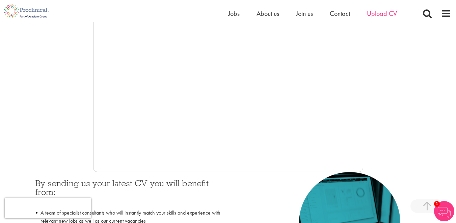 Image resolution: width=456 pixels, height=223 pixels. I want to click on span: 1, so click(437, 204).